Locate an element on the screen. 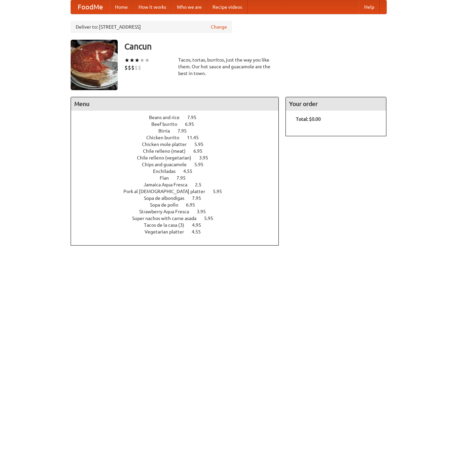  span: Sopa de pollo is located at coordinates (167, 205).